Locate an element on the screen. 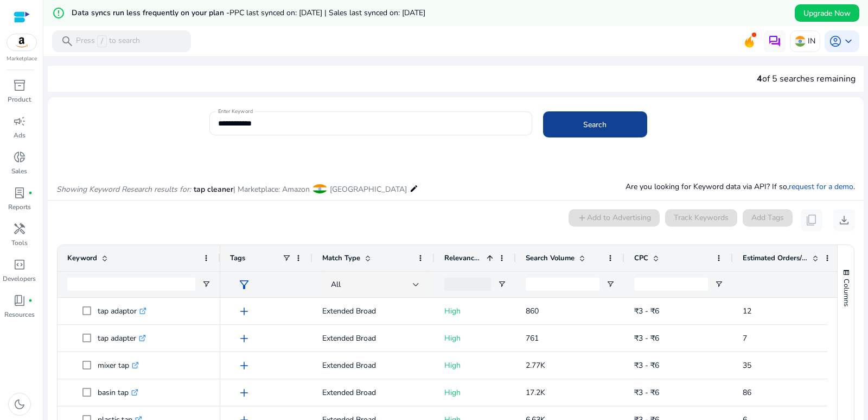 The image size is (868, 420). span: 17.2K is located at coordinates (536, 392).